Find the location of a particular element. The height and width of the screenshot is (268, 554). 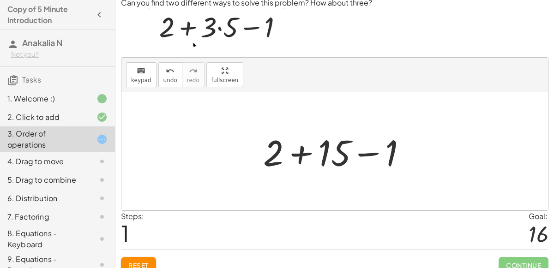

label: Steps: is located at coordinates (133, 216).